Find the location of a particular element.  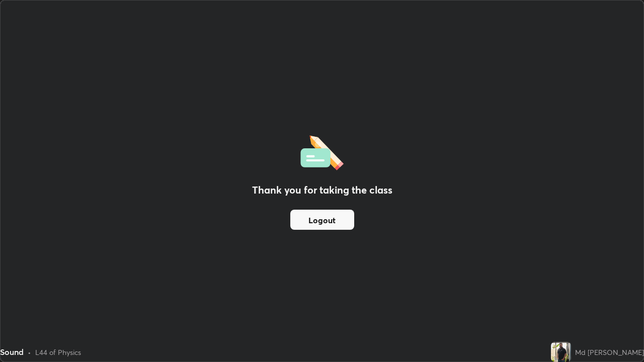

div: L44 of Physics is located at coordinates (58, 352).